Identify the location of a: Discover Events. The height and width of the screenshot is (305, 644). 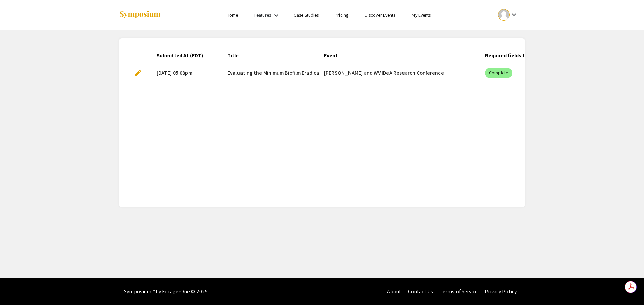
(380, 15).